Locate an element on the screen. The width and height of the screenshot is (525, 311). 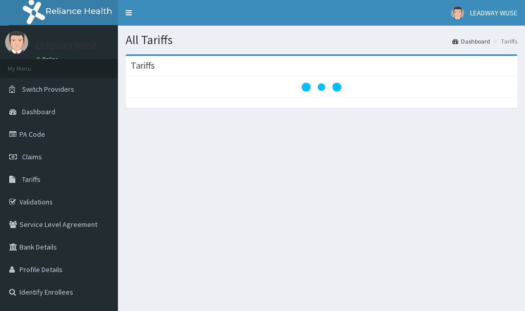
a: Dashboard is located at coordinates (471, 41).